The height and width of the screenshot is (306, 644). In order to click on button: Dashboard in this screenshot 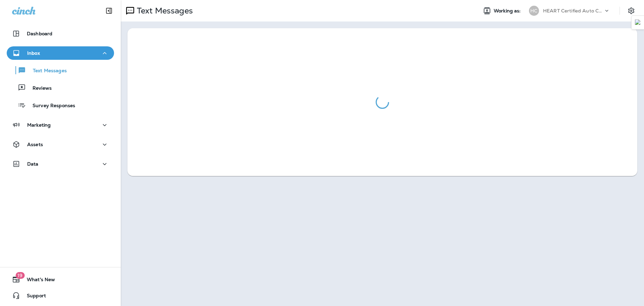, I will do `click(60, 33)`.